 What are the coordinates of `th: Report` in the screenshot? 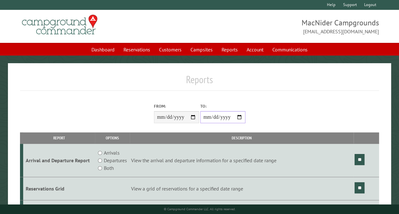 It's located at (59, 138).